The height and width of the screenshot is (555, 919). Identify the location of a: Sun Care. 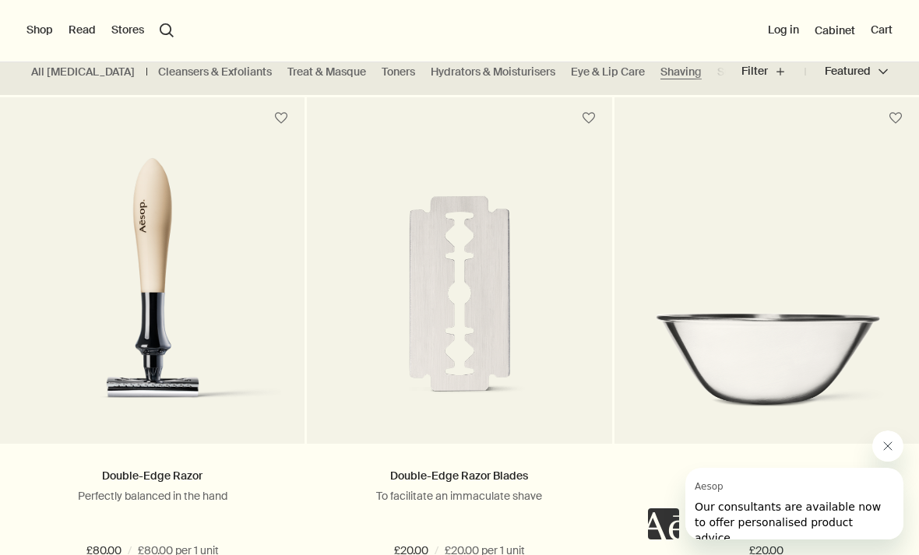
(739, 72).